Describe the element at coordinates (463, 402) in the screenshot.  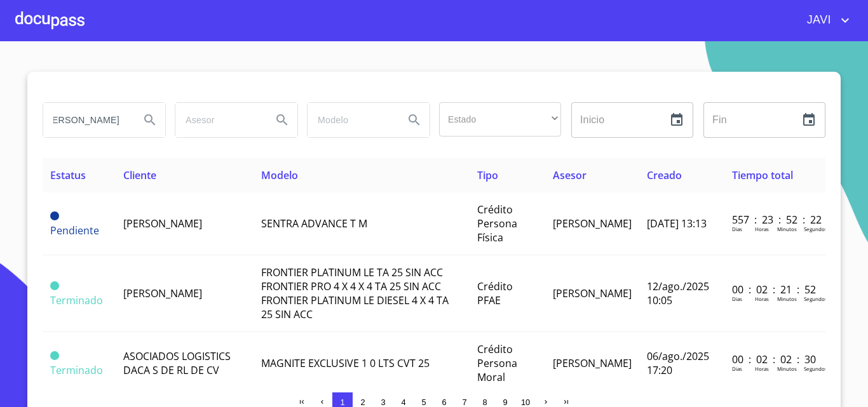
I see `span: 7` at that location.